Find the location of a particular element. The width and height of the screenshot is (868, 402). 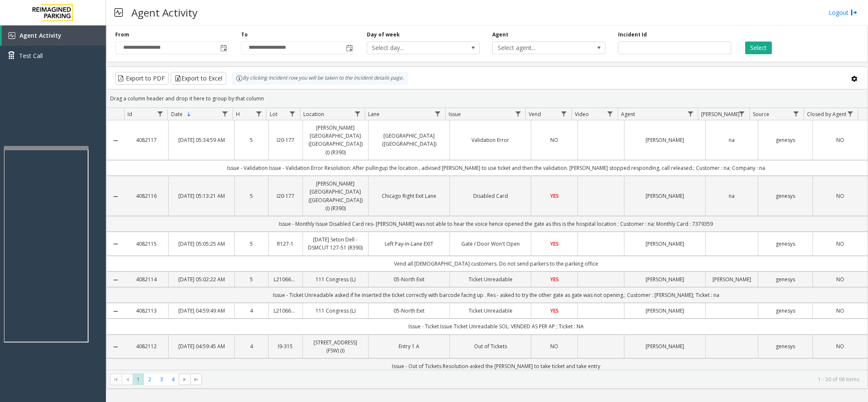

a: Id Filter Menu is located at coordinates (160, 114).